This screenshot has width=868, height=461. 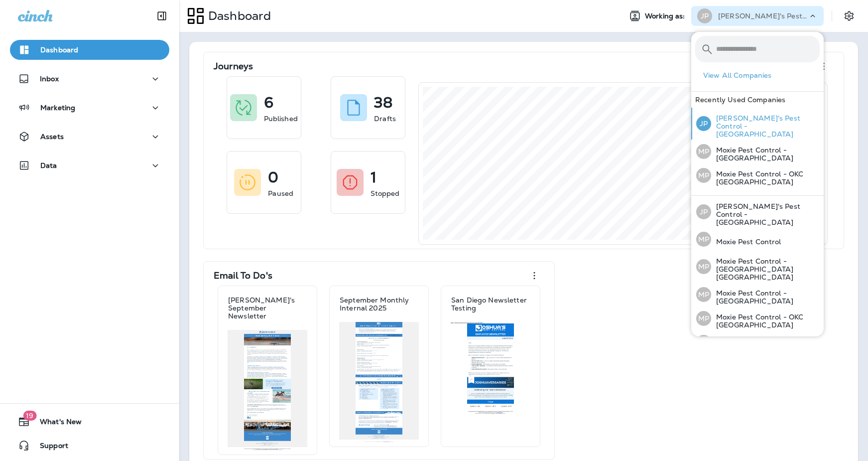 What do you see at coordinates (666, 16) in the screenshot?
I see `span: Working as:` at bounding box center [666, 16].